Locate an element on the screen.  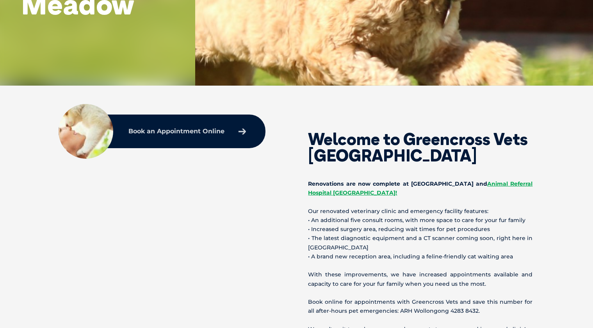
a: Book an Appointment Online is located at coordinates (187, 131).